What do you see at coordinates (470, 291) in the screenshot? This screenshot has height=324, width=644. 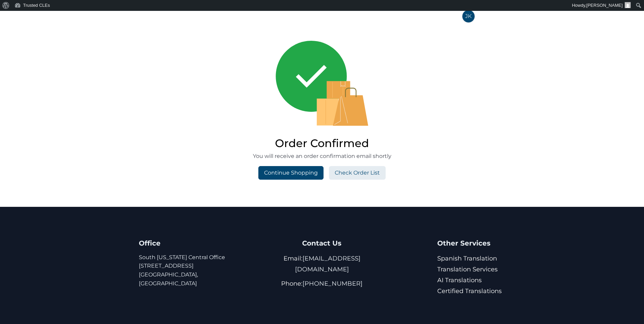 I see `a: Certified Translations` at bounding box center [470, 291].